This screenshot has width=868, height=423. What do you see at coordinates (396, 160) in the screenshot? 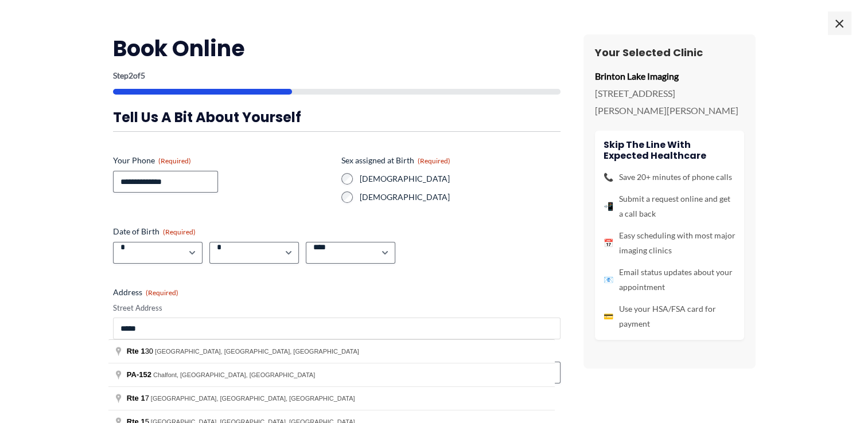
I see `legend: Sex assigned at Birth` at bounding box center [396, 160].